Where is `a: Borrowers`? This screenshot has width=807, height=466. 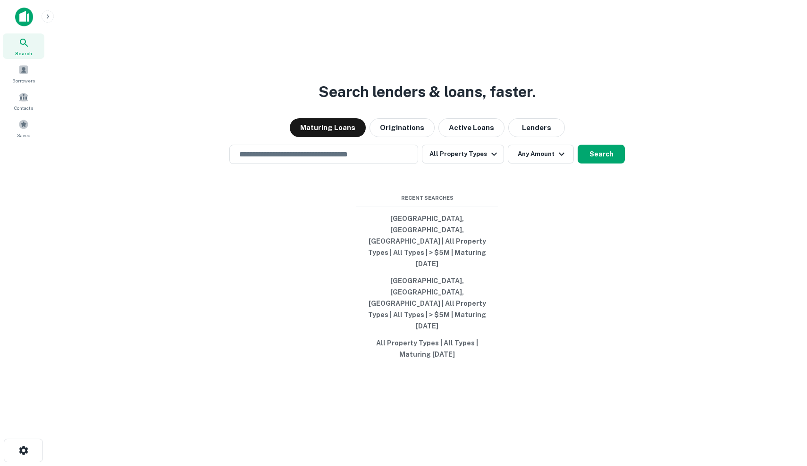 a: Borrowers is located at coordinates (24, 74).